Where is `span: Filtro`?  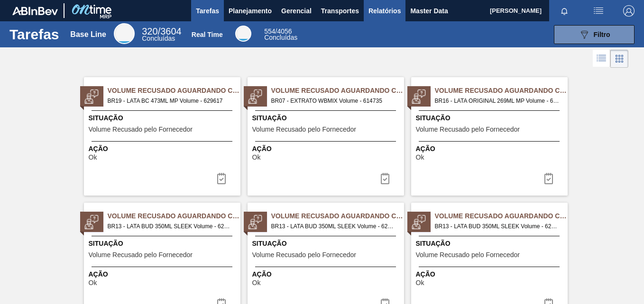
span: Filtro is located at coordinates (602, 35).